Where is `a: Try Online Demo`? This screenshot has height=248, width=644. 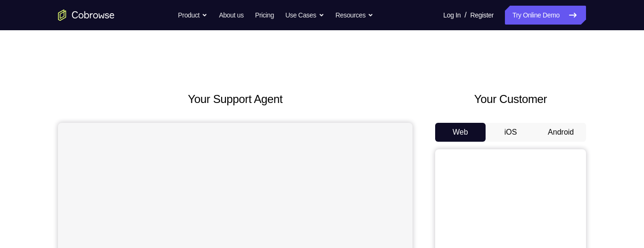
a: Try Online Demo is located at coordinates (545, 15).